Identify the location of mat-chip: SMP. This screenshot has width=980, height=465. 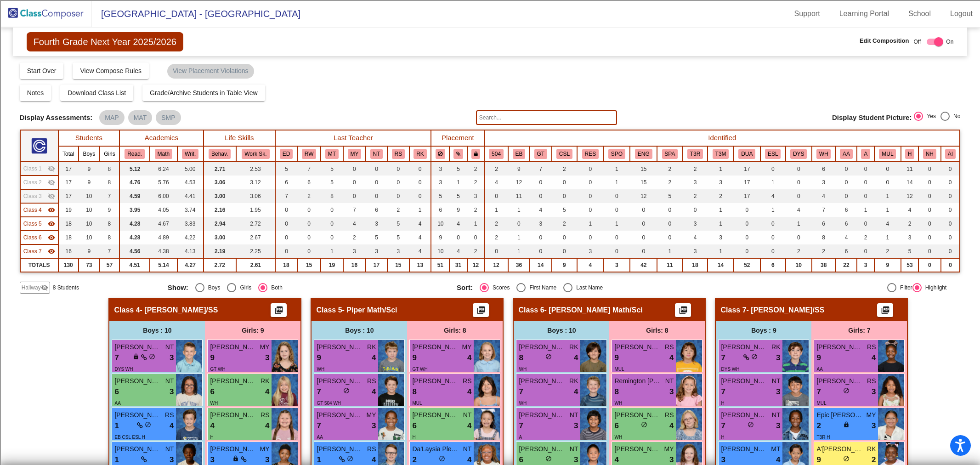
(168, 118).